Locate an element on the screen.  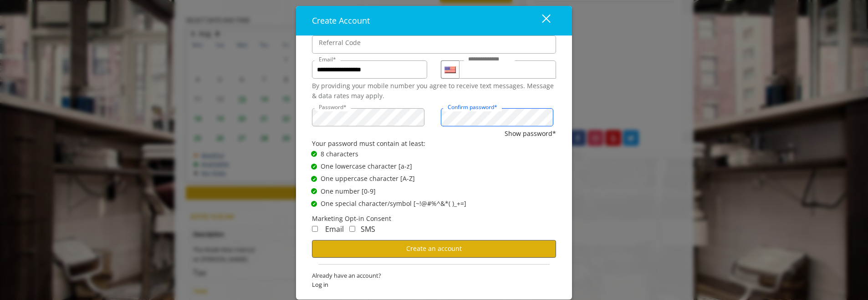
label: Confirm password* is located at coordinates (472, 107).